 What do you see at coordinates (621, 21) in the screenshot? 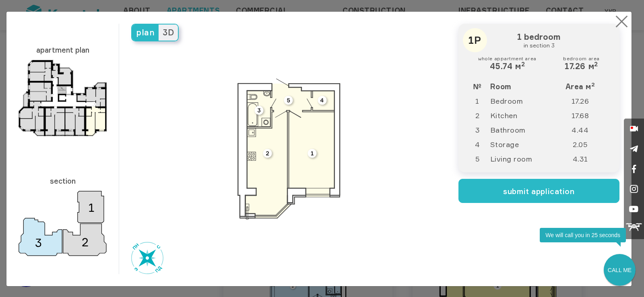
I see `button: Close` at bounding box center [621, 21].